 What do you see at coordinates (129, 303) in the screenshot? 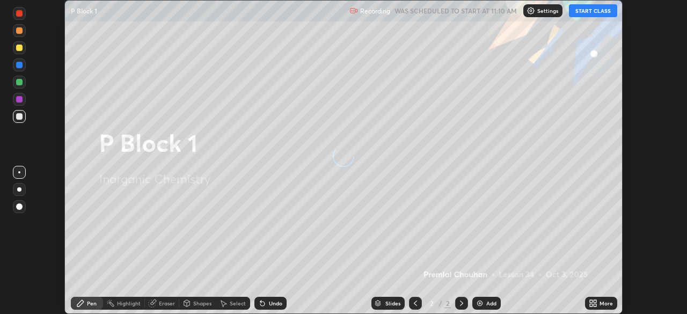
I see `div: Highlight` at bounding box center [129, 303].